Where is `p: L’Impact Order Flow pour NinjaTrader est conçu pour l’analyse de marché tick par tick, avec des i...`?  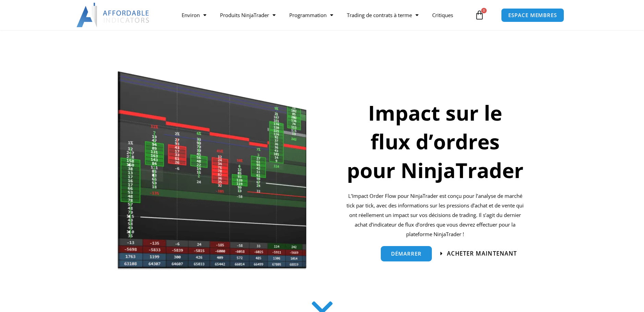
p: L’Impact Order Flow pour NinjaTrader est conçu pour l’analyse de marché tick par tick, avec des i... is located at coordinates (435, 215).